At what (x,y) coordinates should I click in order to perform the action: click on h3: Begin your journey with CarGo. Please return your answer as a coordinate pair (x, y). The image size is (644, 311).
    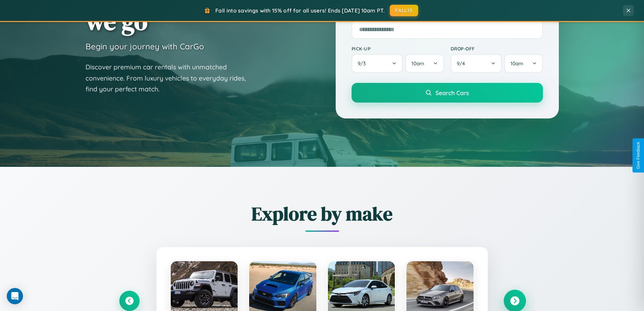
    Looking at the image, I should click on (145, 47).